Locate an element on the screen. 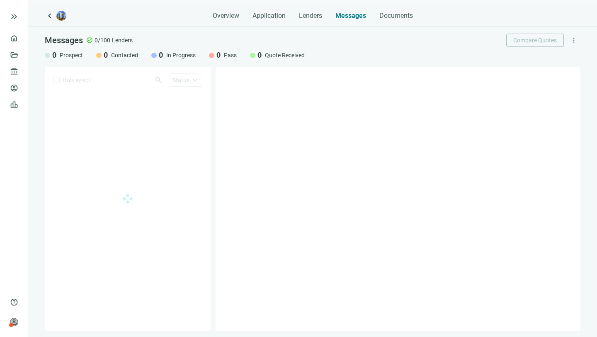 This screenshot has width=597, height=337. span: Contacted is located at coordinates (124, 55).